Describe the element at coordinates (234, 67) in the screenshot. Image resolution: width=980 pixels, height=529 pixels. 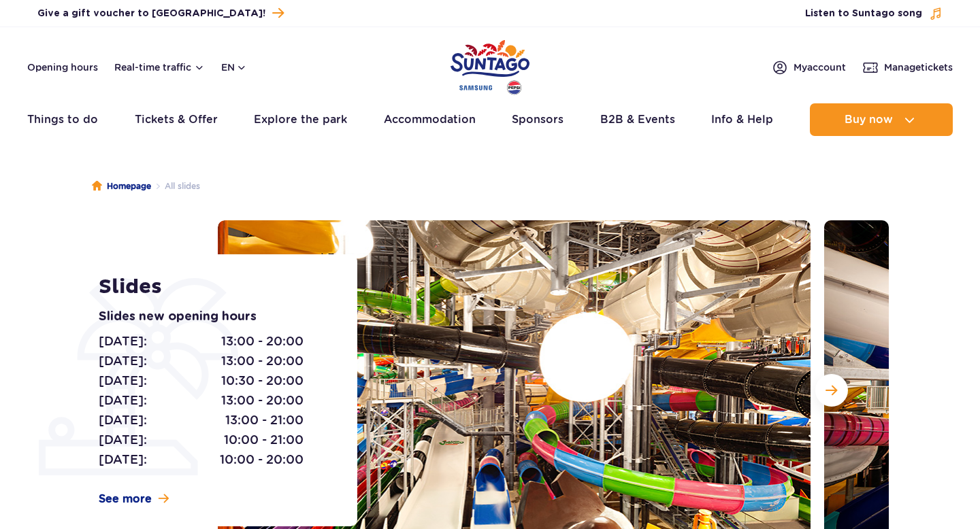
I see `button: en` at that location.